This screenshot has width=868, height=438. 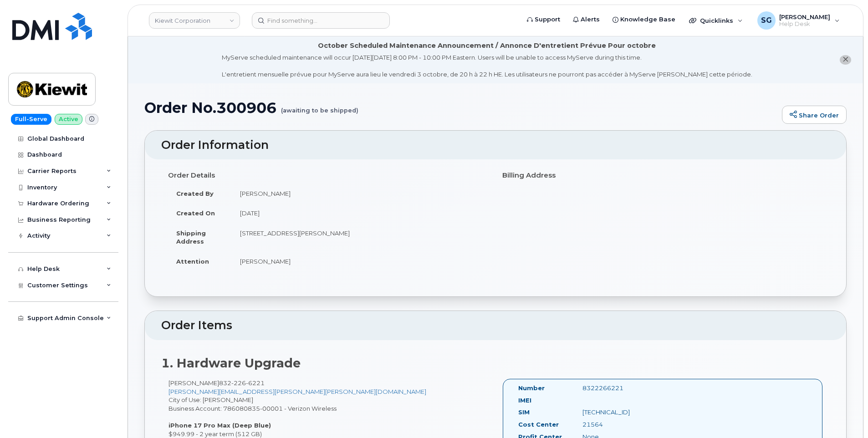 I want to click on div: October Scheduled Maintenance Announcement / Annonce D'entretient Prévue Pour octobre, so click(x=487, y=45).